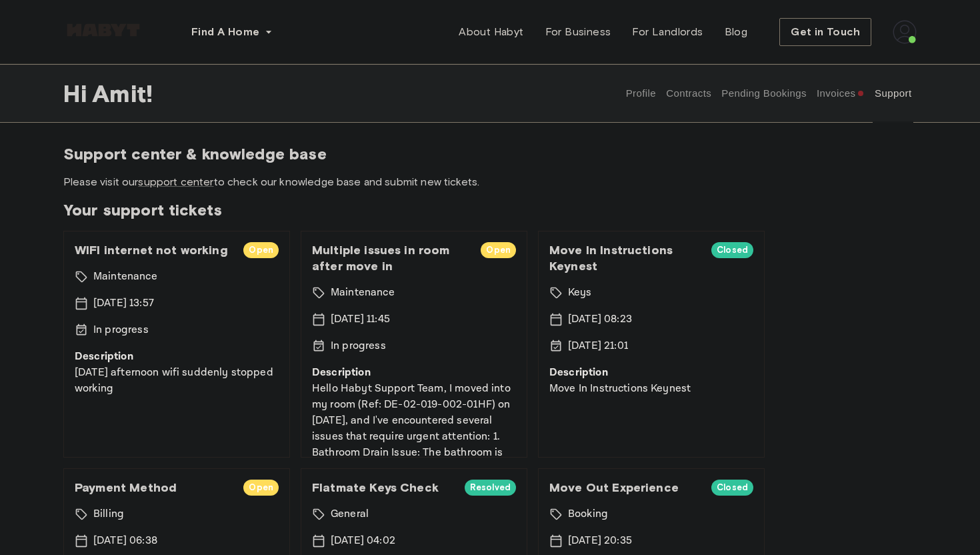  Describe the element at coordinates (225, 32) in the screenshot. I see `span: Find A Home` at that location.